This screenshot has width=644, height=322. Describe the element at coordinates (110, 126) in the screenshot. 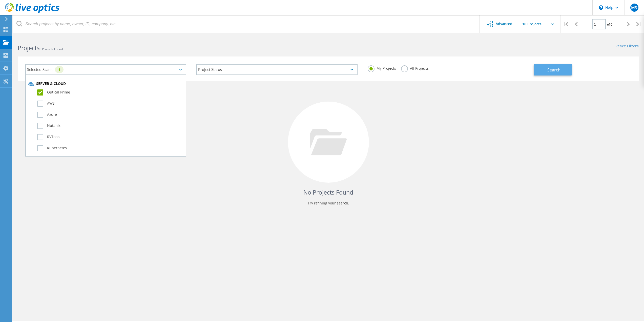

I see `label: Nutanix` at that location.